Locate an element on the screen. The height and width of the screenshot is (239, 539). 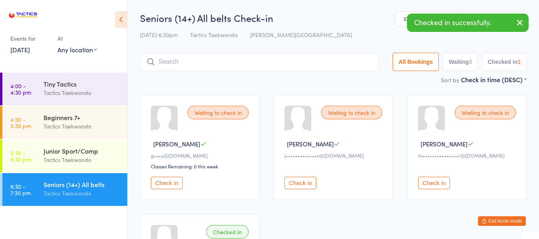
div: Beginners 7+ is located at coordinates (82, 117).